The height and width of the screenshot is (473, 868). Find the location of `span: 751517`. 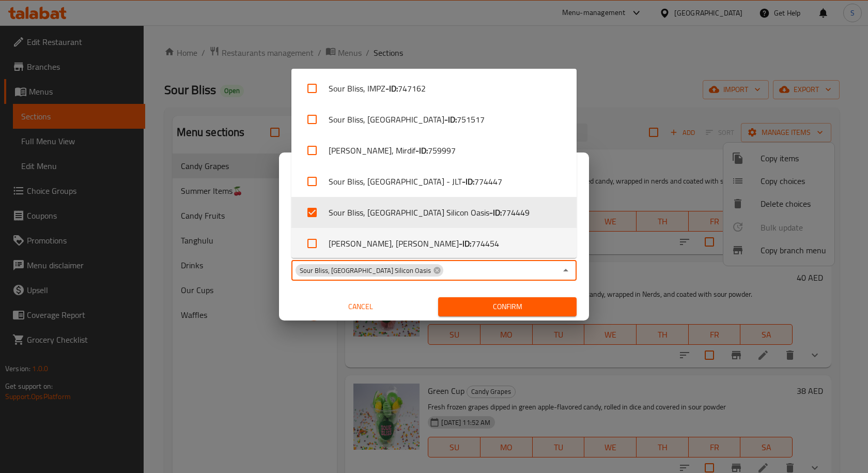

span: 751517 is located at coordinates (470, 119).